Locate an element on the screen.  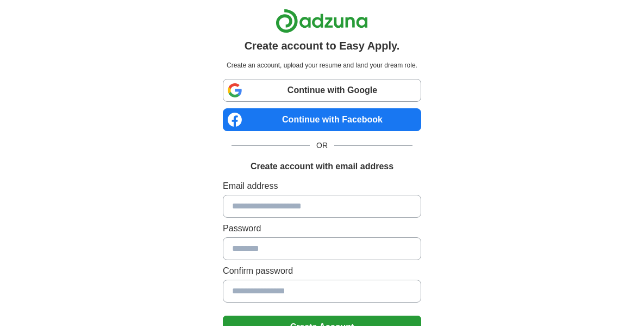
a: Continue with Google is located at coordinates (322, 90).